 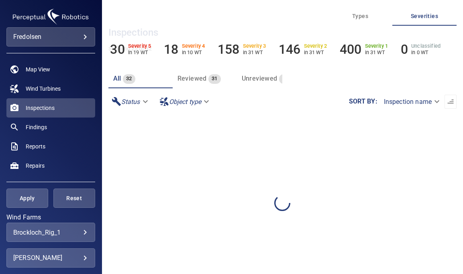 I want to click on h6: Severity 5, so click(x=140, y=46).